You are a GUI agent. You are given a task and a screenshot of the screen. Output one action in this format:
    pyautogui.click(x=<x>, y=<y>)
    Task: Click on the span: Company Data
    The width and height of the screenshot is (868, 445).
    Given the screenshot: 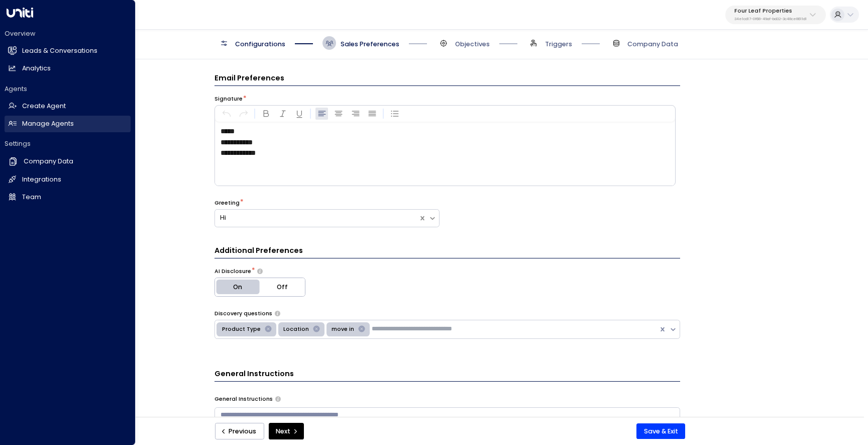 What is the action you would take?
    pyautogui.click(x=652, y=44)
    